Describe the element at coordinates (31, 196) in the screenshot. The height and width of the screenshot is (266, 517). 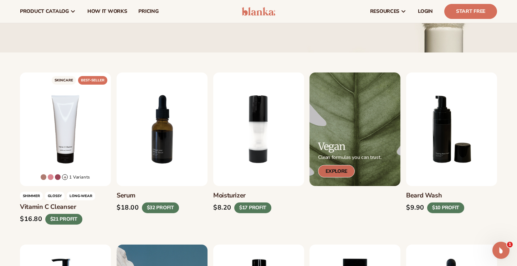
I see `span: Shimmer` at that location.